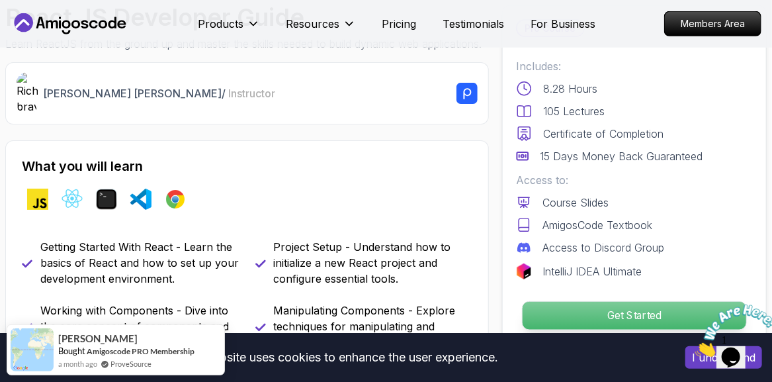  What do you see at coordinates (41, 31) in the screenshot?
I see `div: CloseChat attention grabber` at bounding box center [41, 31].